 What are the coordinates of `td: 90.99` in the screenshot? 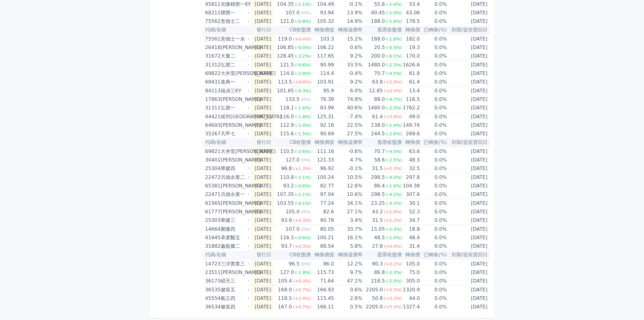 It's located at (323, 65).